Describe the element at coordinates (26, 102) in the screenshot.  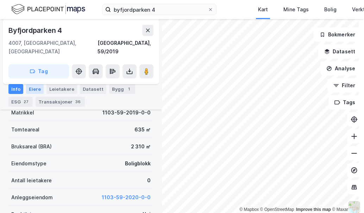
I see `div: 27` at that location.